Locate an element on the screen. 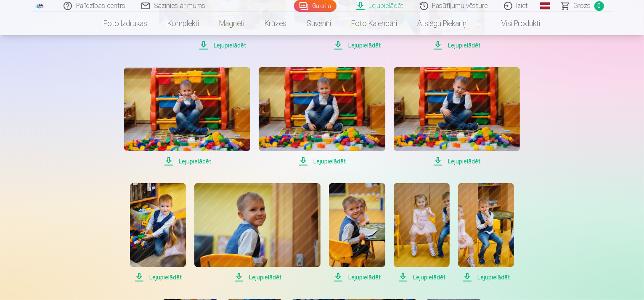 The width and height of the screenshot is (644, 300). a: Komplekti is located at coordinates (183, 24).